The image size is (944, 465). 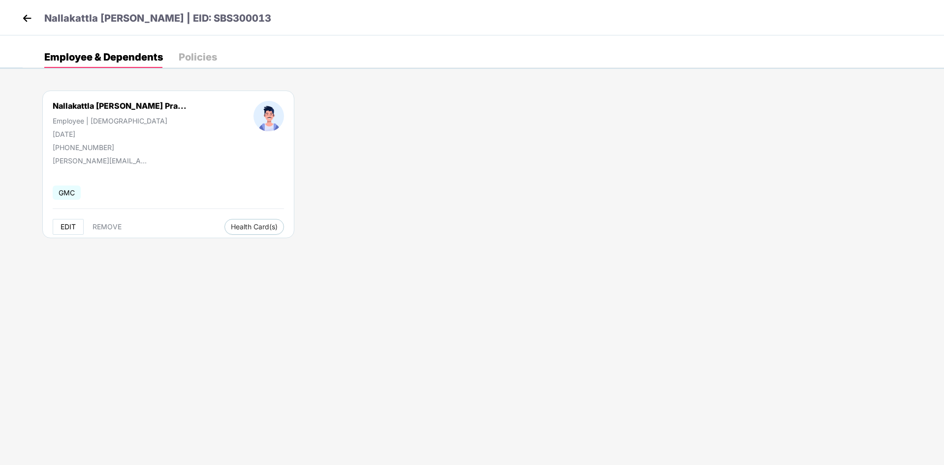 I want to click on button: EDIT, so click(x=68, y=227).